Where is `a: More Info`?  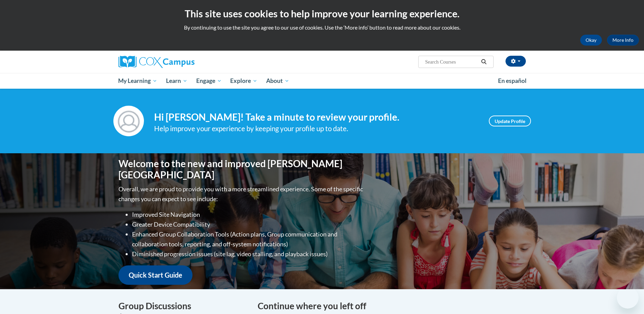 a: More Info is located at coordinates (623, 40).